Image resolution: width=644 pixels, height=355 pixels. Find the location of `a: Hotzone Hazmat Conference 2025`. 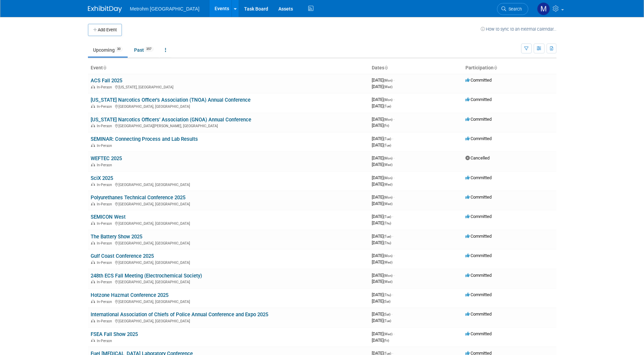

a: Hotzone Hazmat Conference 2025 is located at coordinates (130, 295).